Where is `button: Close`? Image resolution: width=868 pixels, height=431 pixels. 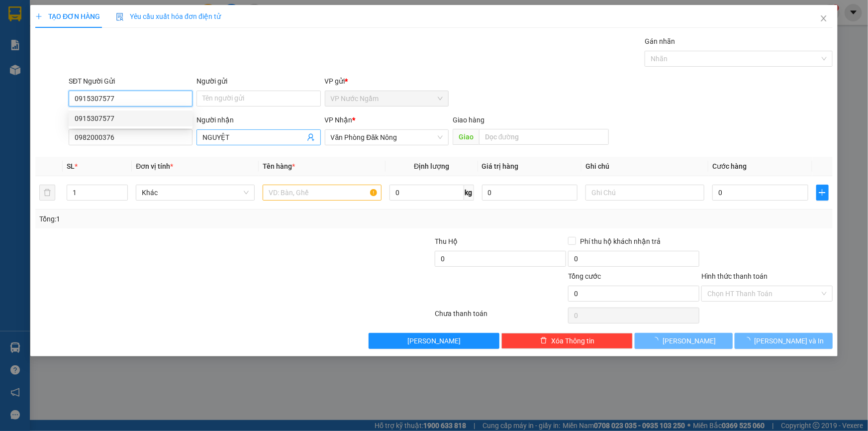 button: Close is located at coordinates (823, 19).